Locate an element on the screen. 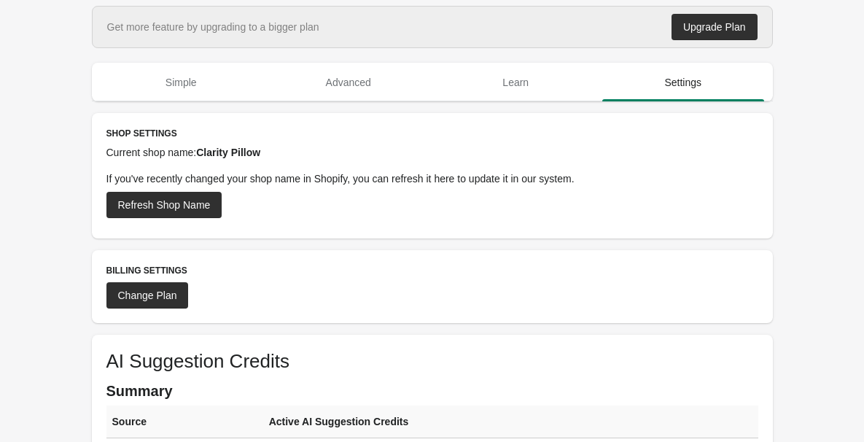 The width and height of the screenshot is (864, 442). div: Change Plan is located at coordinates (147, 295).